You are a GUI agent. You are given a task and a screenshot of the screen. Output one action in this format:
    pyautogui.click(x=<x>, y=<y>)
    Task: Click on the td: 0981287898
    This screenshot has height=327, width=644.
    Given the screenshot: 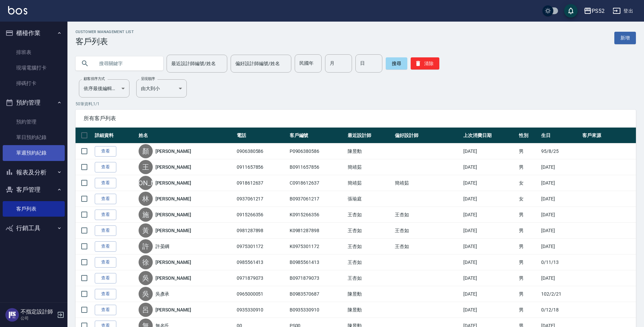 What is the action you would take?
    pyautogui.click(x=261, y=230)
    